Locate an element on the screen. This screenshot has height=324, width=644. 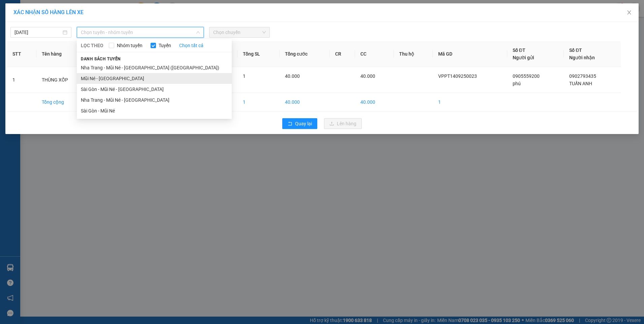
span: Tuyến is located at coordinates (165, 46).